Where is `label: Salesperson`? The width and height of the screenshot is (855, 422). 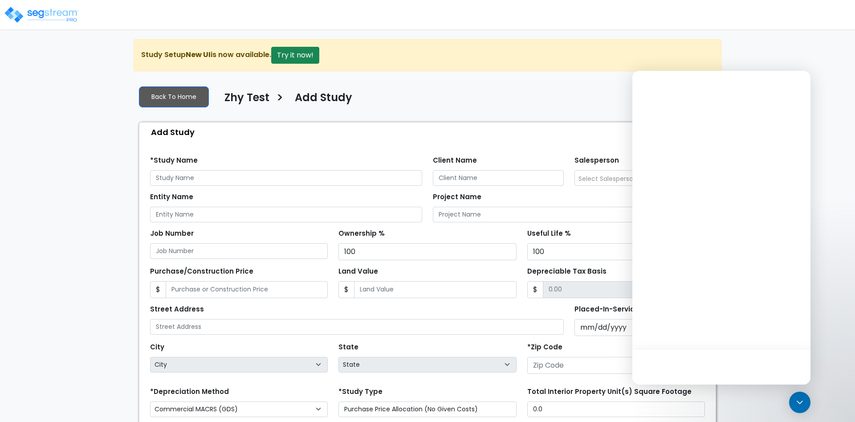 label: Salesperson is located at coordinates (597, 160).